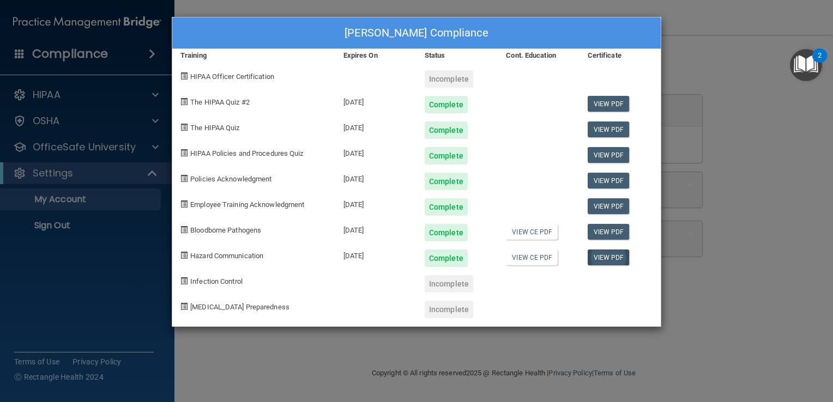 The height and width of the screenshot is (402, 833). What do you see at coordinates (457, 56) in the screenshot?
I see `div: Status` at bounding box center [457, 56].